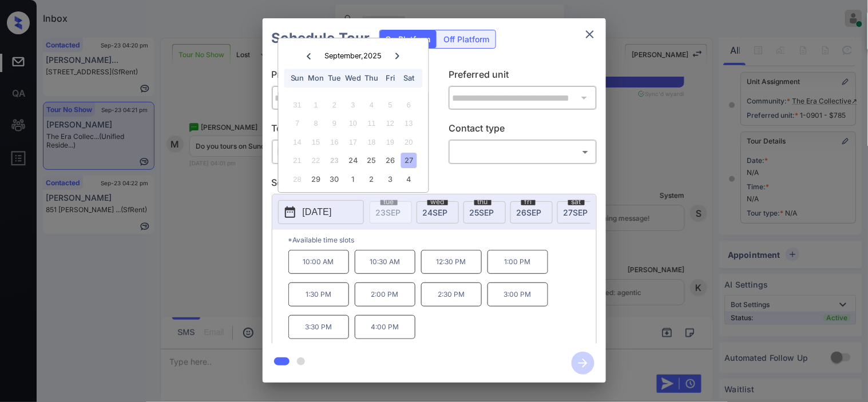  What do you see at coordinates (390, 124) in the screenshot?
I see `div: Not available Friday, September 12th, 2025` at bounding box center [390, 124].